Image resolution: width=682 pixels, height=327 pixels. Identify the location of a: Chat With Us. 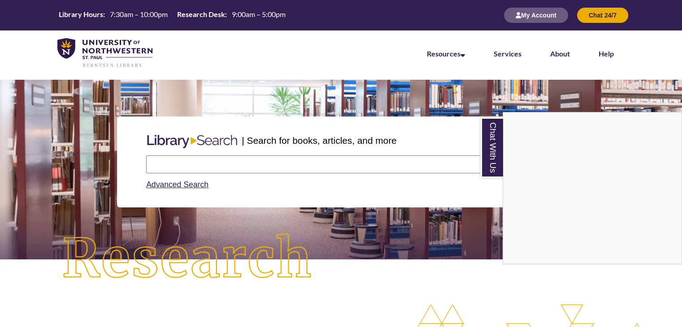
(491, 147).